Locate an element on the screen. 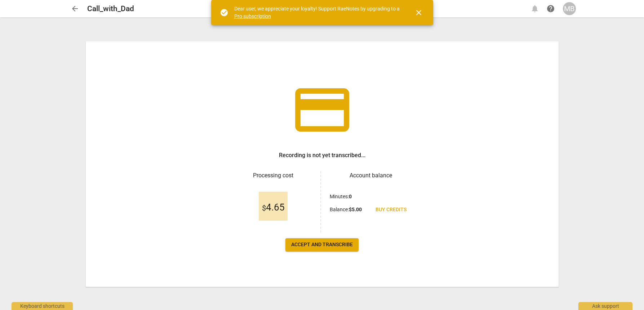  h3: Account balance is located at coordinates (371, 175).